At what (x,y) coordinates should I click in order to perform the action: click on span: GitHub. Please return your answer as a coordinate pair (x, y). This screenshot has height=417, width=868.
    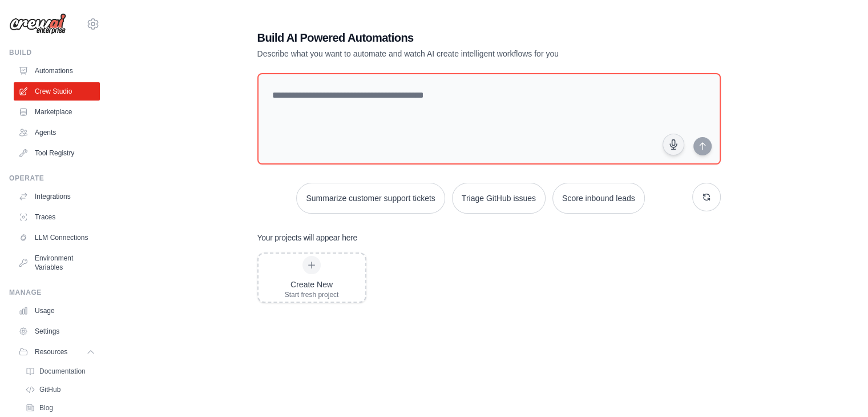
    Looking at the image, I should click on (49, 390).